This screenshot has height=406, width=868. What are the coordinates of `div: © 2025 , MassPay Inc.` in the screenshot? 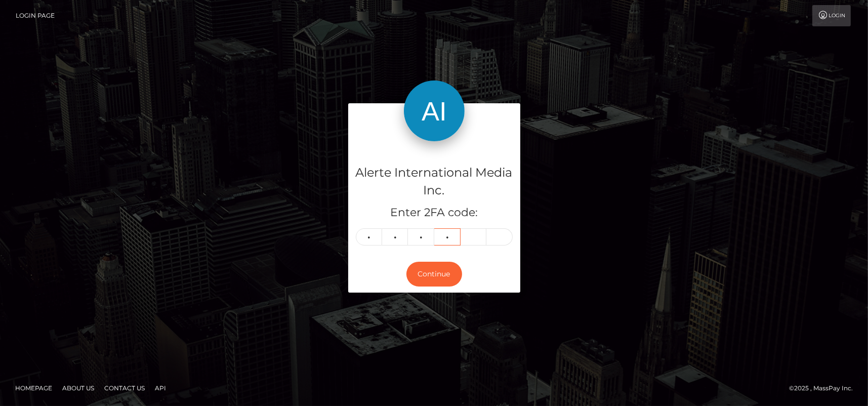 It's located at (825, 389).